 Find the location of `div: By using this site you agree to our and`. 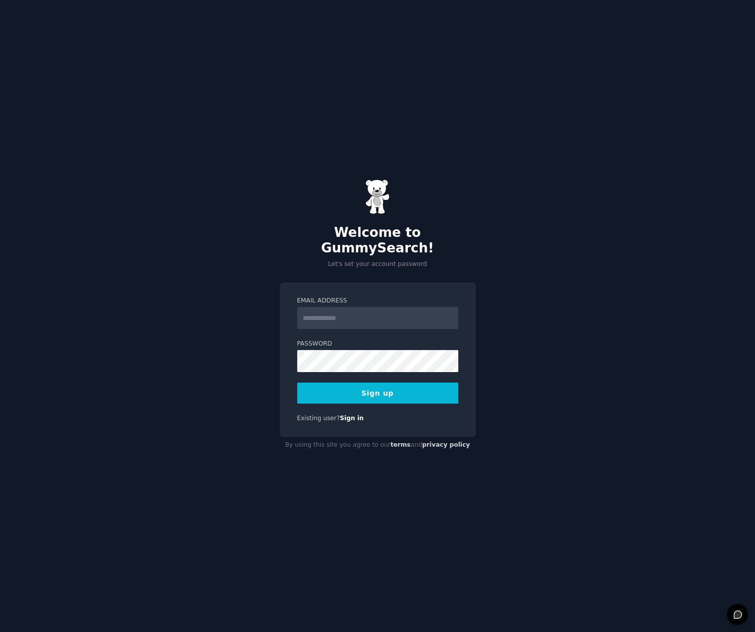

div: By using this site you agree to our and is located at coordinates (378, 445).